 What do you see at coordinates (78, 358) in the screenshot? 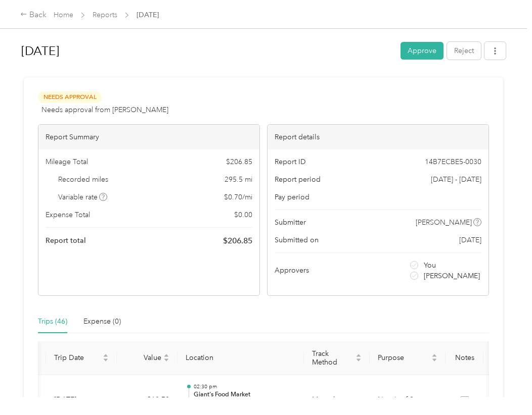
I see `span: Trip Date` at bounding box center [78, 358].